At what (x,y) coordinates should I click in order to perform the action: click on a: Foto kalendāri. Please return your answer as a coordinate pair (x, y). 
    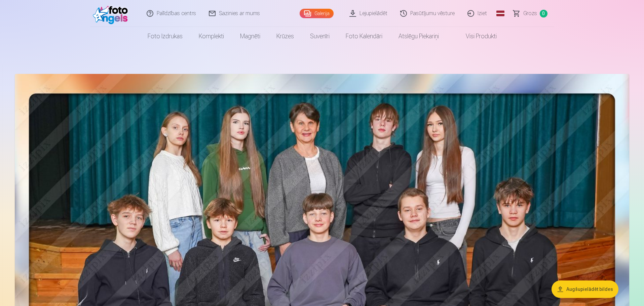
    Looking at the image, I should click on (364, 36).